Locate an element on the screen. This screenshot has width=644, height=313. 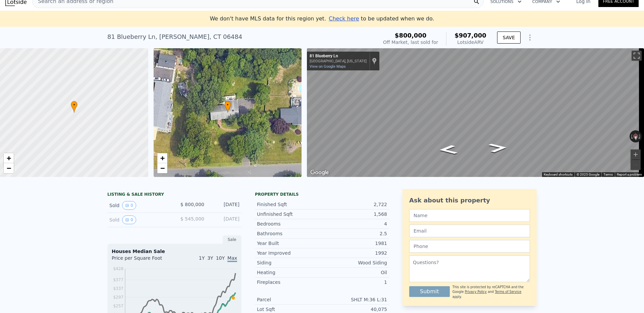
button: Rotate clockwise is located at coordinates (639, 137).